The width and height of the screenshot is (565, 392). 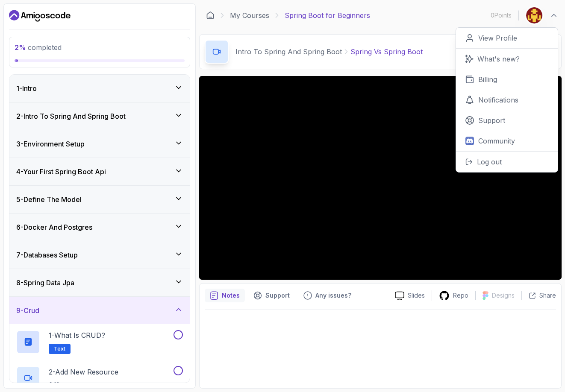 I want to click on p: Repo, so click(x=461, y=295).